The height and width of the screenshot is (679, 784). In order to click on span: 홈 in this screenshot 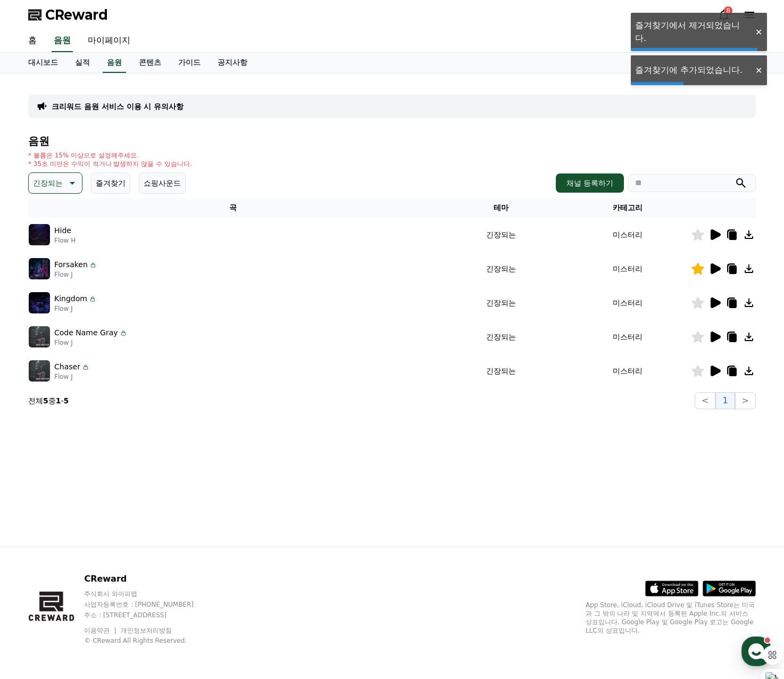, I will do `click(37, 358)`.